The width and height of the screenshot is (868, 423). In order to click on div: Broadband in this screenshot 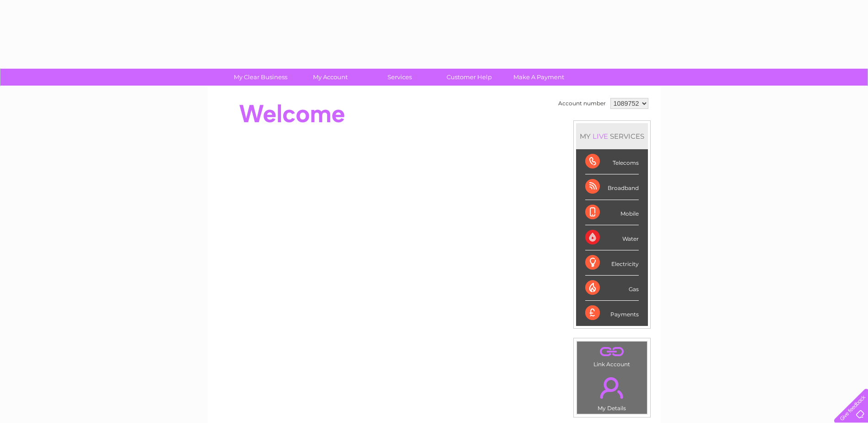, I will do `click(611, 187)`.